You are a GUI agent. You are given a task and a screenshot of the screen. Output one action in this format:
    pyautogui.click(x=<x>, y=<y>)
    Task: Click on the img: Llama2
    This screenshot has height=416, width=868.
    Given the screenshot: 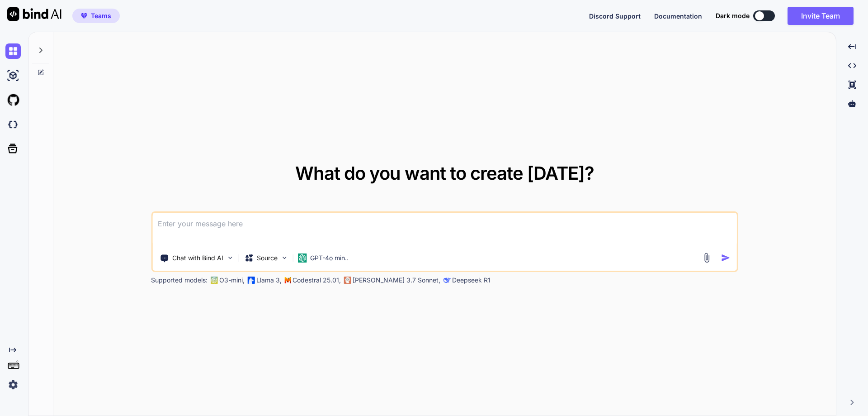 What is the action you would take?
    pyautogui.click(x=251, y=280)
    